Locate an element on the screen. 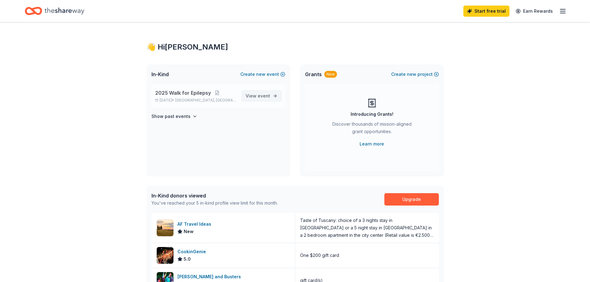 The image size is (590, 282). div: Discover thousands of mission-aligned grant opportunities. is located at coordinates (372, 129).